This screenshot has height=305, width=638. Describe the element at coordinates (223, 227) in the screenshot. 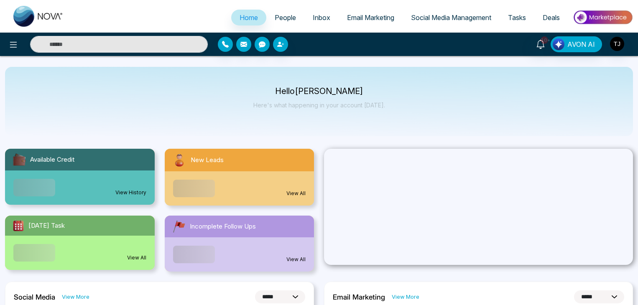

I see `span: Incomplete Follow Ups` at that location.